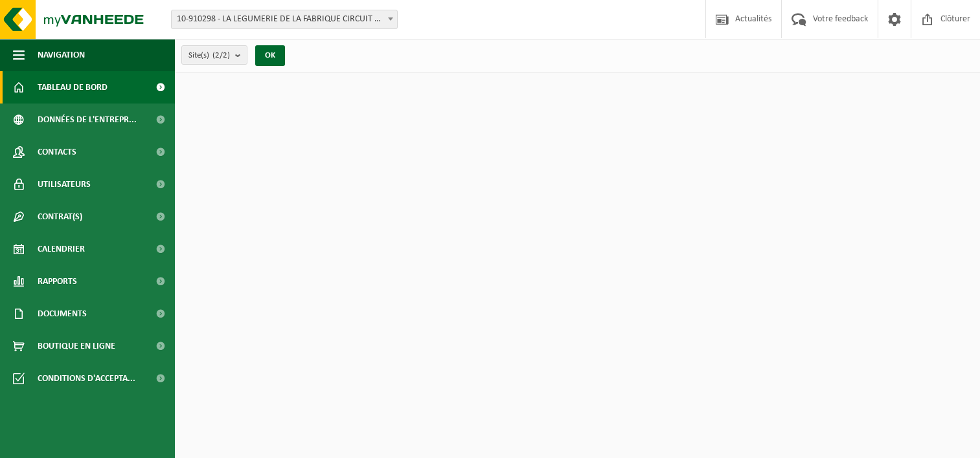 This screenshot has width=980, height=458. Describe the element at coordinates (57, 281) in the screenshot. I see `span: Rapports` at that location.